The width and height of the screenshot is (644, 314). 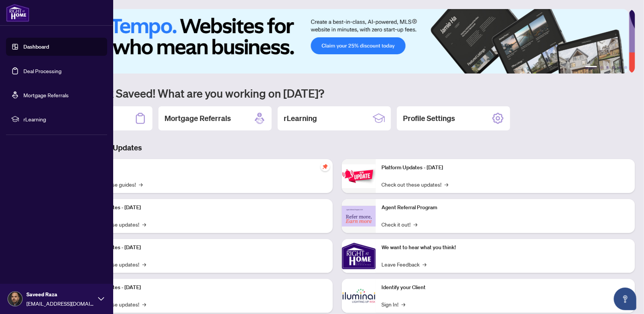 I want to click on p: Identify your Client, so click(x=506, y=288).